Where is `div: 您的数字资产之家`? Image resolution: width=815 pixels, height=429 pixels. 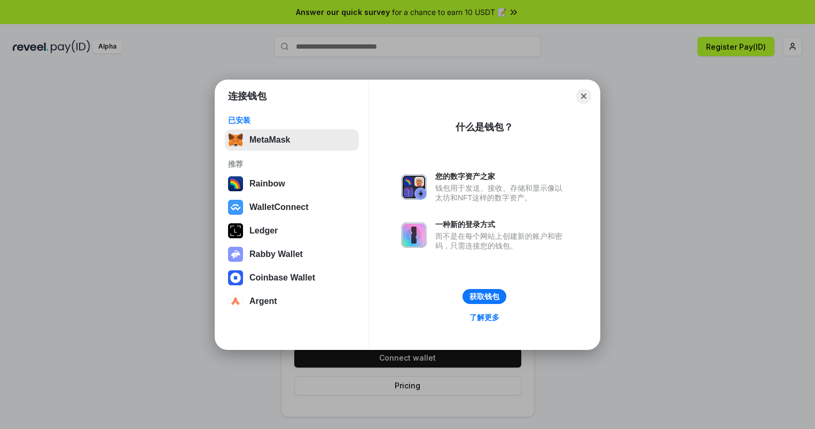
div: 您的数字资产之家 is located at coordinates (502, 176).